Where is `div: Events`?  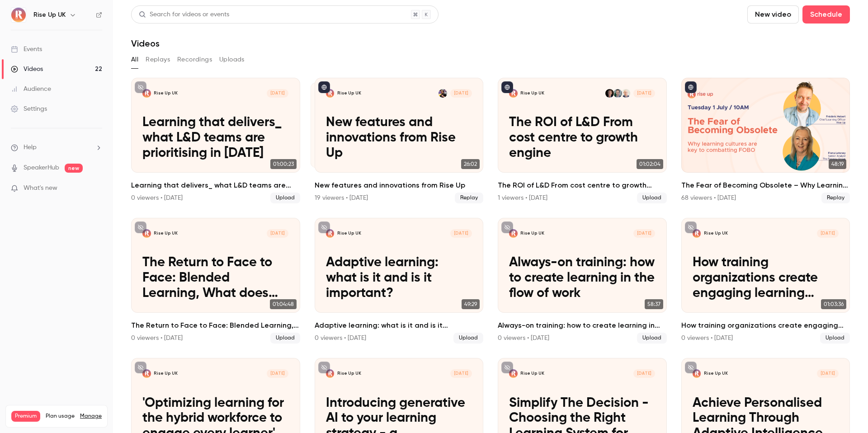
div: Events is located at coordinates (26, 49).